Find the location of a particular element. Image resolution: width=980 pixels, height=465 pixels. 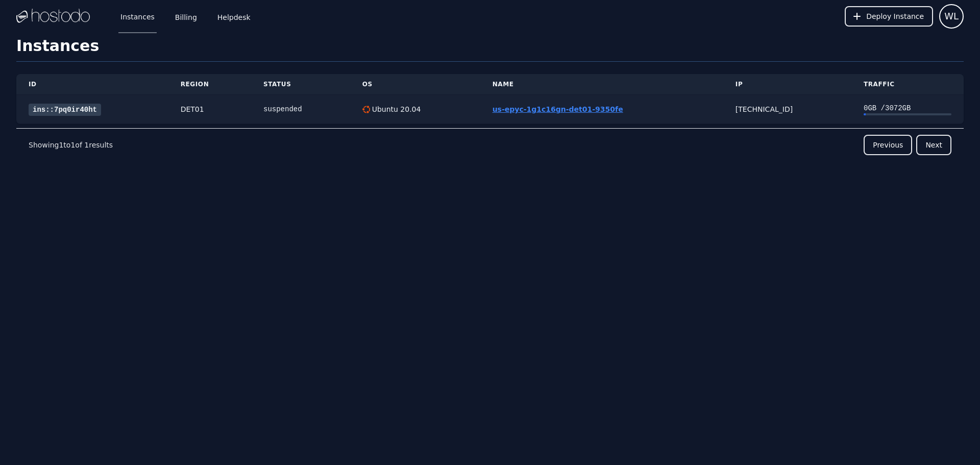

img: Logo is located at coordinates (53, 17).